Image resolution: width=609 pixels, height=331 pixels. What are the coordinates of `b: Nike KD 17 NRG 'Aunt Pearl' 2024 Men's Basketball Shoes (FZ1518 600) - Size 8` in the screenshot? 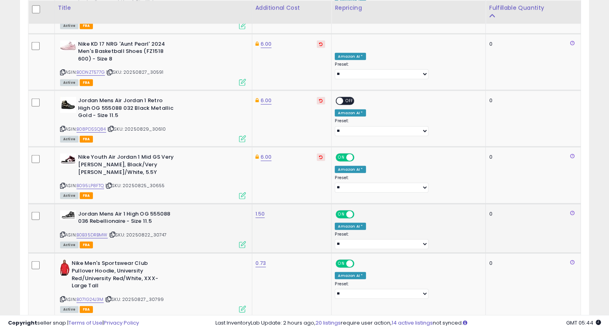 It's located at (127, 52).